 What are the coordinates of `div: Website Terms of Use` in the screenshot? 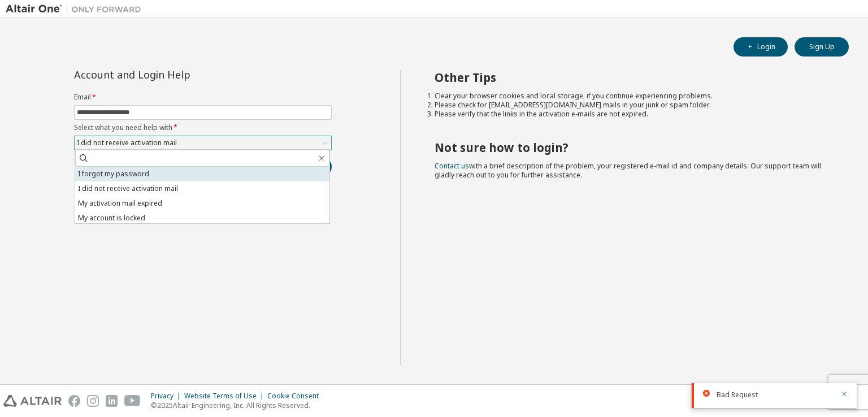 It's located at (225, 396).